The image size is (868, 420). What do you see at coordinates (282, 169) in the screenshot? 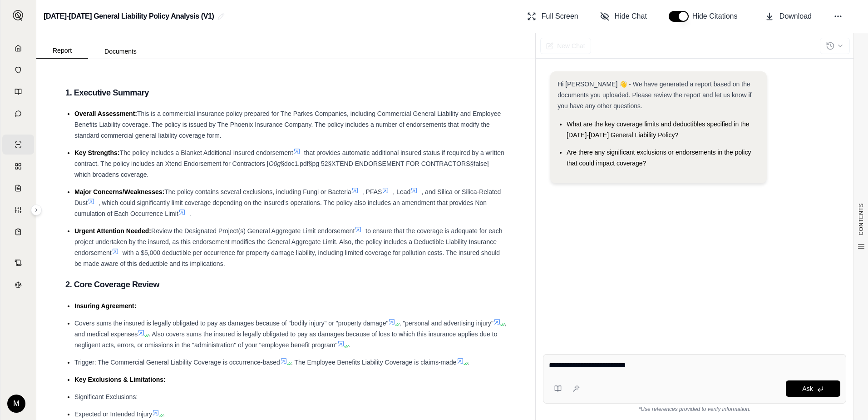
I see `span: §doc1.pdf§pg 52§XTEND ENDORSEMENT FOR CONTRACTORS§false] which broadens coverage.` at bounding box center [282, 169].